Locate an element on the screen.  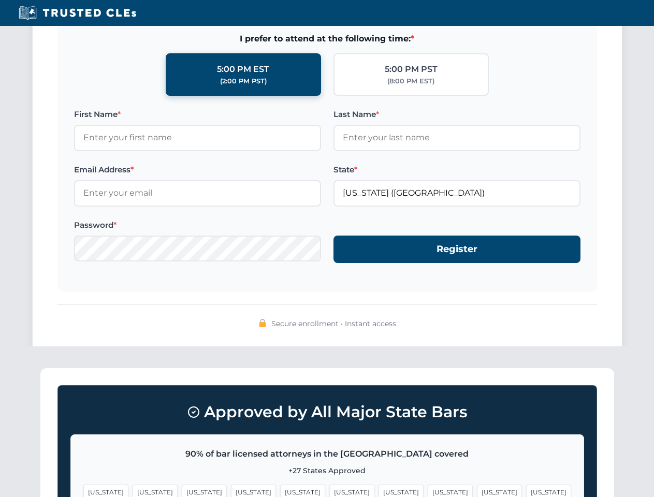
input: Enter your email is located at coordinates (197, 193).